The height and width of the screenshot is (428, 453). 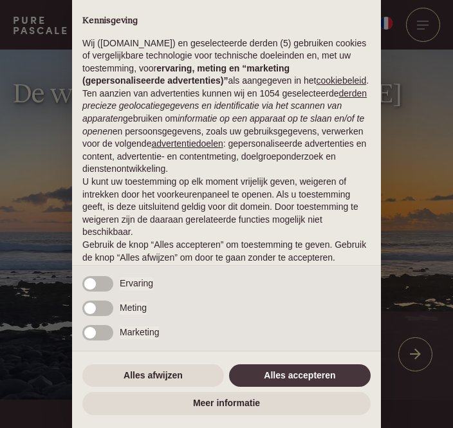 I want to click on strong: ervaring, meting en “marketing (gepersonaliseerde advertenties)”, so click(x=186, y=75).